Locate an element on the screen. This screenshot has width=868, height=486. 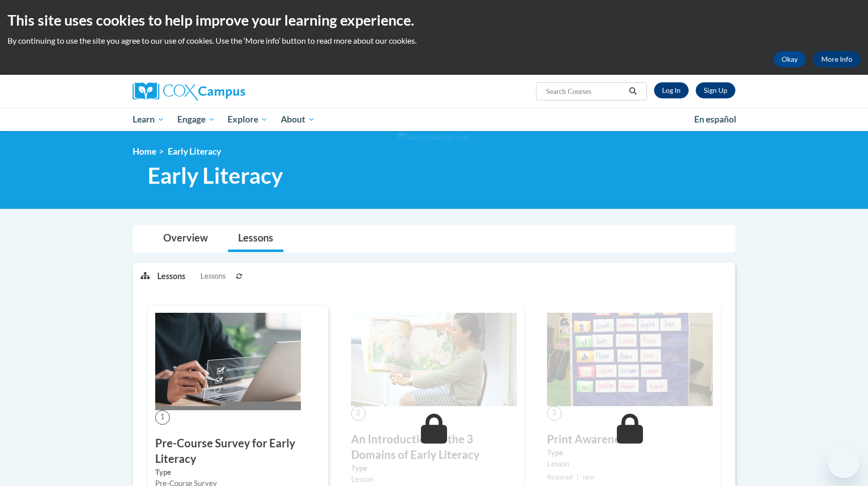
span: About is located at coordinates (298, 119).